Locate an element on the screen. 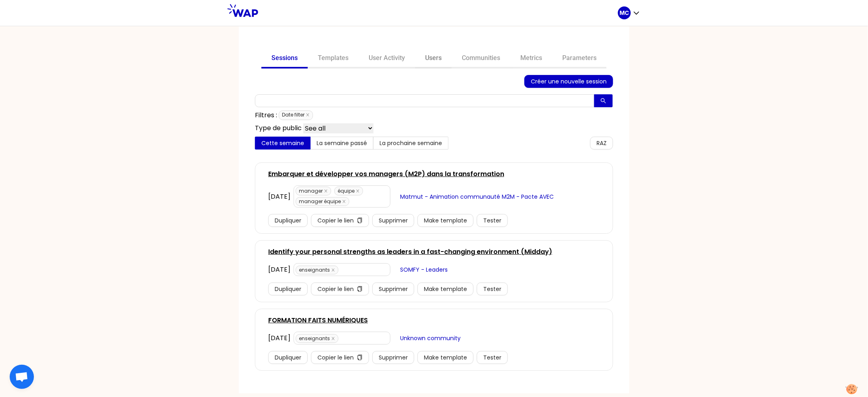 The image size is (868, 397). button: search is located at coordinates (604, 100).